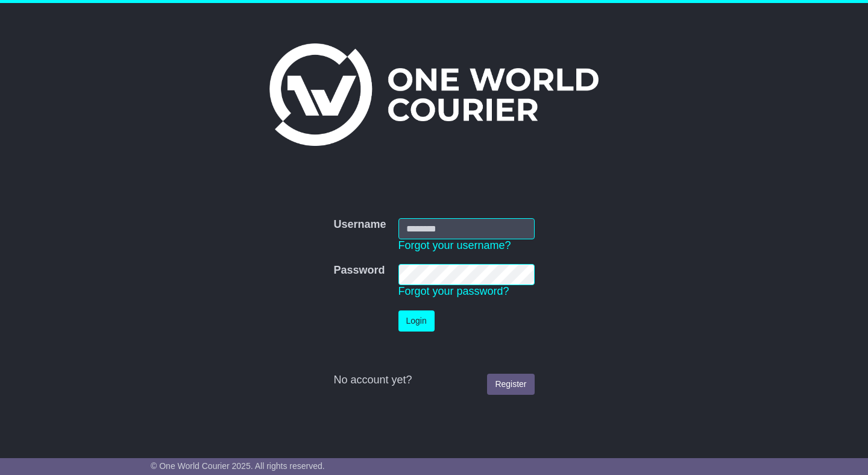  I want to click on a: Register, so click(511, 384).